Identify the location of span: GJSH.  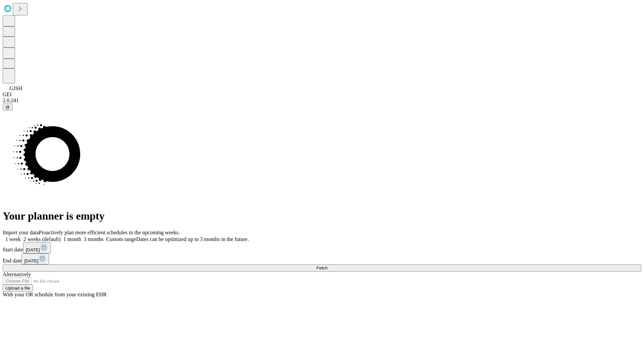
(15, 89).